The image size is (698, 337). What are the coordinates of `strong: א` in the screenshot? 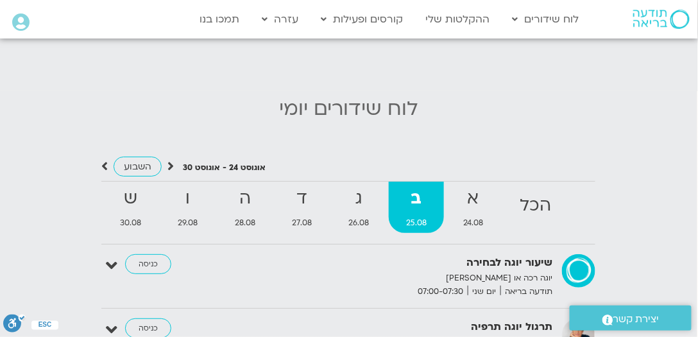 It's located at (474, 198).